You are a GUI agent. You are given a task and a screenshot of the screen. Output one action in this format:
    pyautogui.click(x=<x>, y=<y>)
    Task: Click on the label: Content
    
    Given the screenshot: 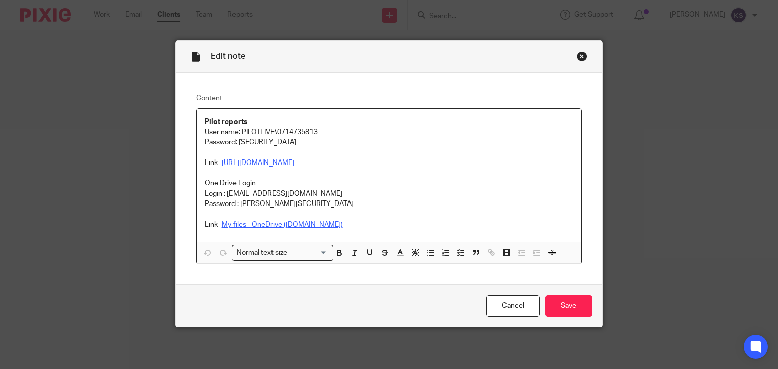 What is the action you would take?
    pyautogui.click(x=389, y=98)
    